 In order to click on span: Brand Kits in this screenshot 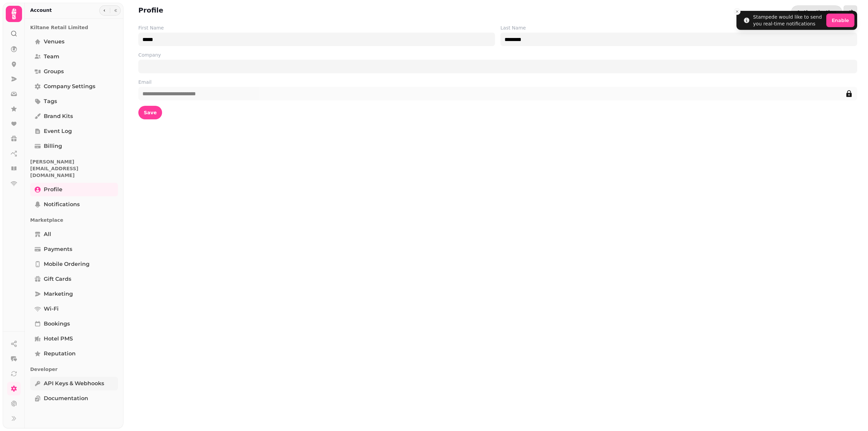, I will do `click(58, 117)`.